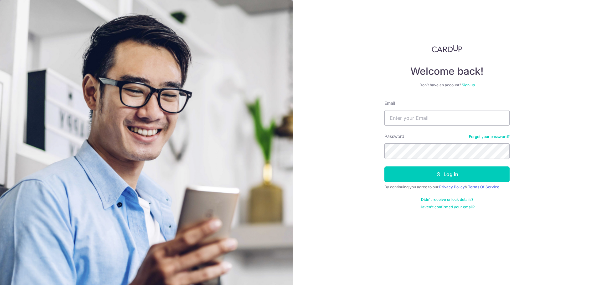 This screenshot has height=285, width=601. What do you see at coordinates (447, 71) in the screenshot?
I see `h4: Welcome back!` at bounding box center [447, 71].